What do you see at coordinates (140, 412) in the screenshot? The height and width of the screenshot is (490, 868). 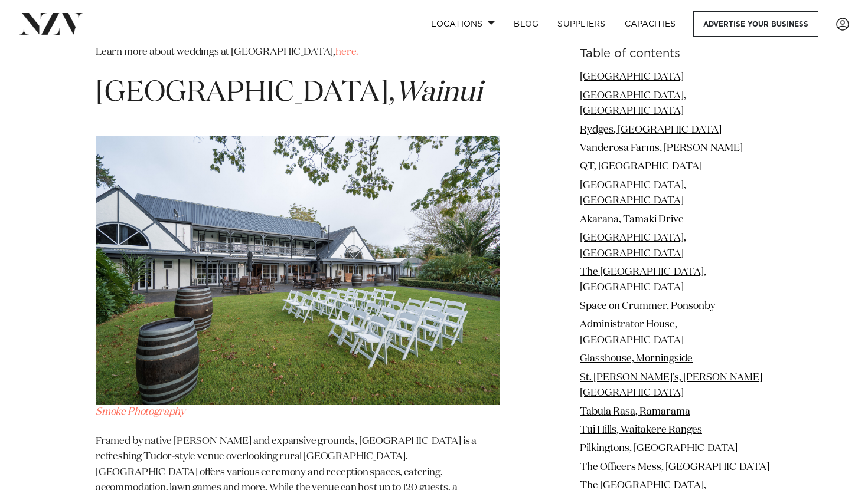 I see `a: Smoke Photography` at bounding box center [140, 412].